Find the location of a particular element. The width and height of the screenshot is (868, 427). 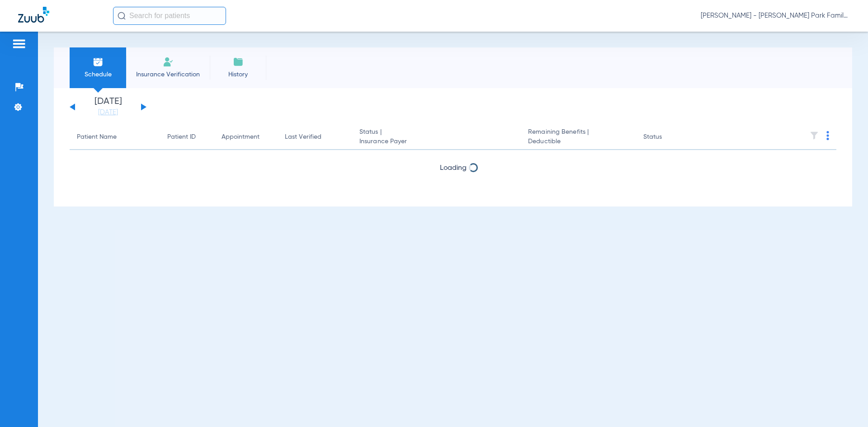

span: Insurance Verification is located at coordinates (168, 74).